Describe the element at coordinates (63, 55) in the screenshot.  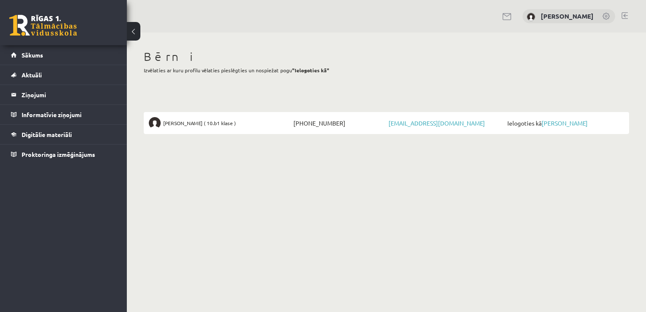
I see `a: Sākums` at that location.